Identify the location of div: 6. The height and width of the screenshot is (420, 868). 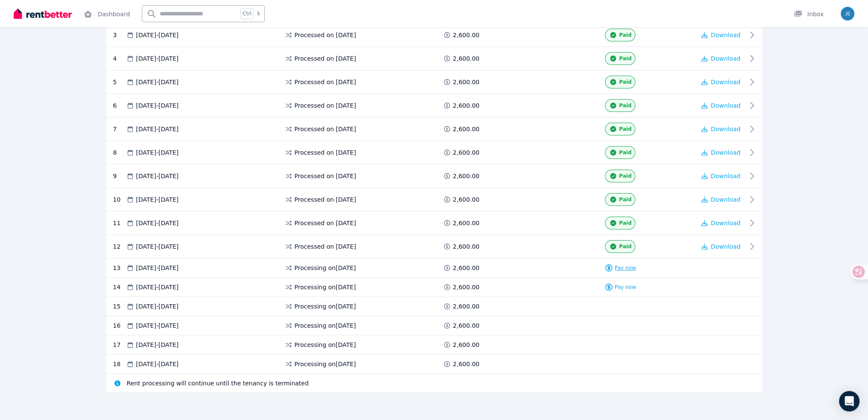
(119, 106).